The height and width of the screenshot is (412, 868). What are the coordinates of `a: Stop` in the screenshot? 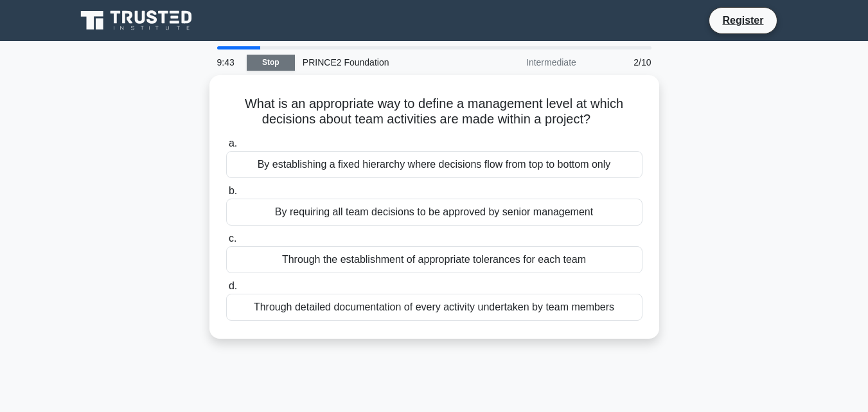 It's located at (271, 62).